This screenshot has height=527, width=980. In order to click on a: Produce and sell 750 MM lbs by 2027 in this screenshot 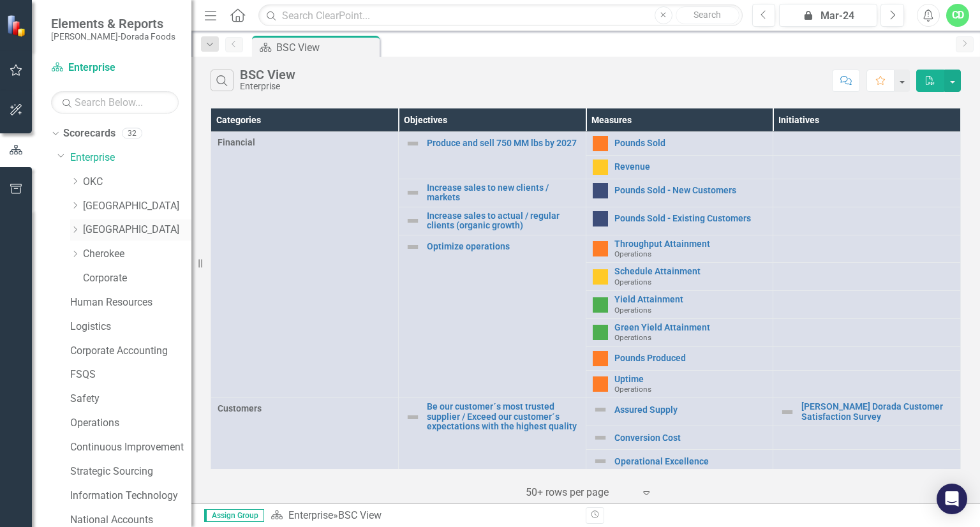, I will do `click(503, 143)`.